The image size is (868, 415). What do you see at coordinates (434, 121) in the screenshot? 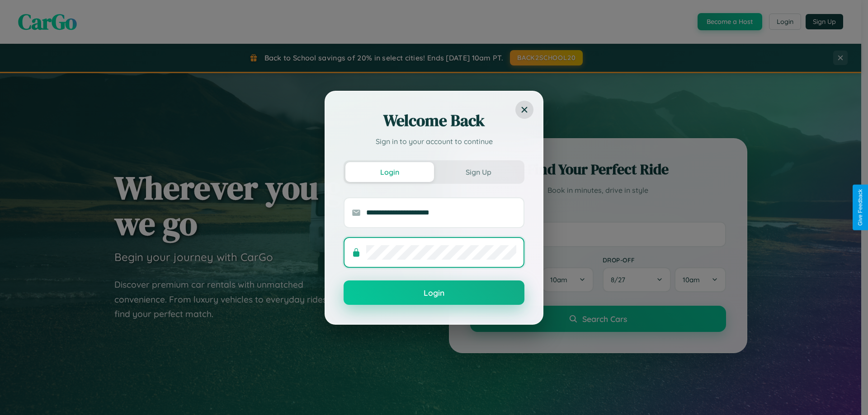
I see `h2: Welcome Back` at bounding box center [434, 121].